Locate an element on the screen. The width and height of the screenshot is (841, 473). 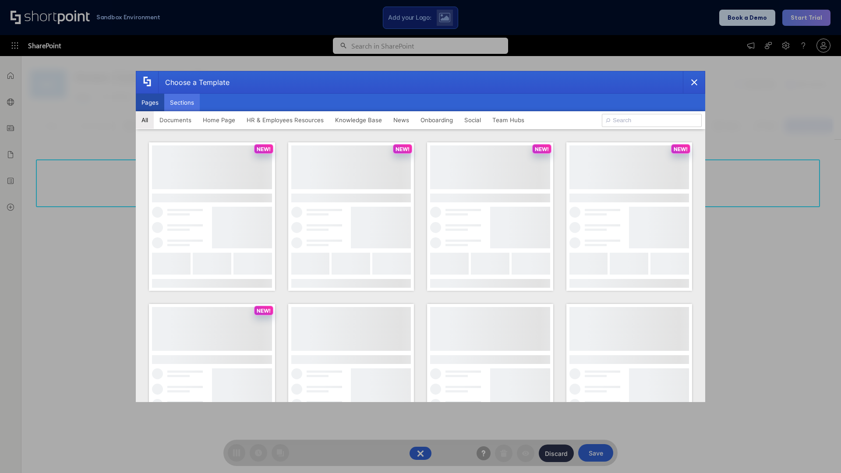
button: Onboarding is located at coordinates (437, 120).